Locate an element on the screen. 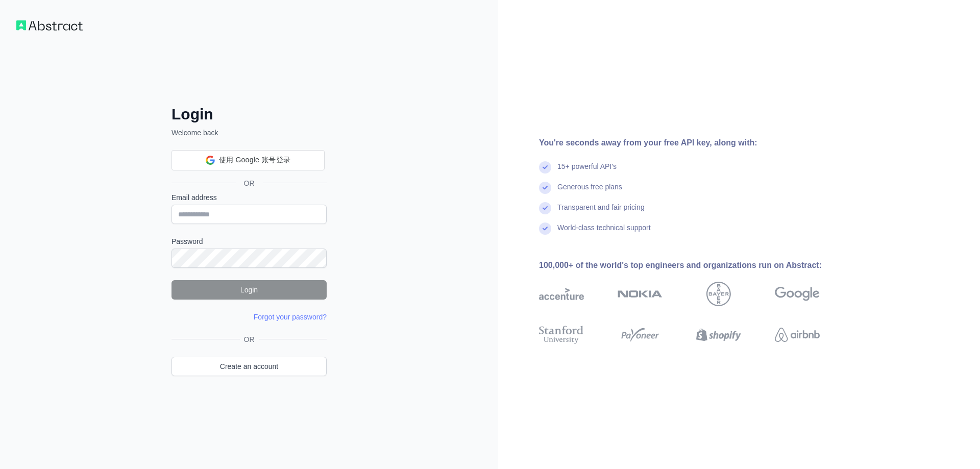 The image size is (980, 469). a: Create an account is located at coordinates (249, 366).